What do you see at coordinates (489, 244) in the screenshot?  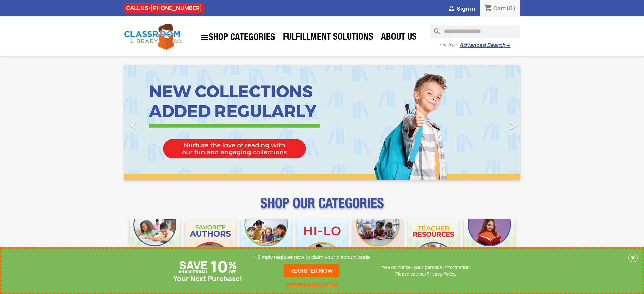 I see `img: CLC_Dyslexia_Mobile.jpg` at bounding box center [489, 244].